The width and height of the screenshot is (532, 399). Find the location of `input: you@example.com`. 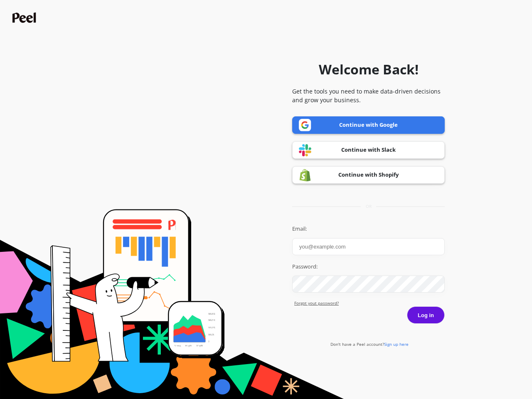

input: you@example.com is located at coordinates (369, 247).